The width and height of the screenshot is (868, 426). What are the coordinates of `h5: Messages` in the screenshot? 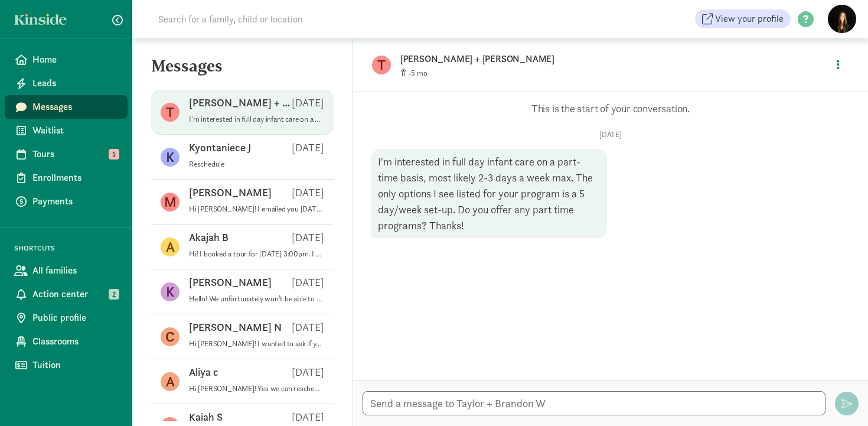 It's located at (242, 70).